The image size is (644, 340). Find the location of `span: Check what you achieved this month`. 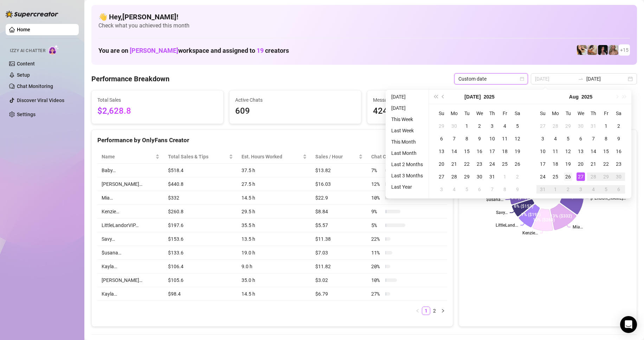

span: Check what you achieved this month is located at coordinates (364, 26).